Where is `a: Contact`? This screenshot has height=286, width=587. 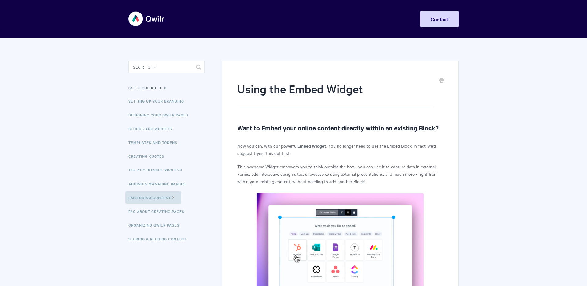
a: Contact is located at coordinates (440, 19).